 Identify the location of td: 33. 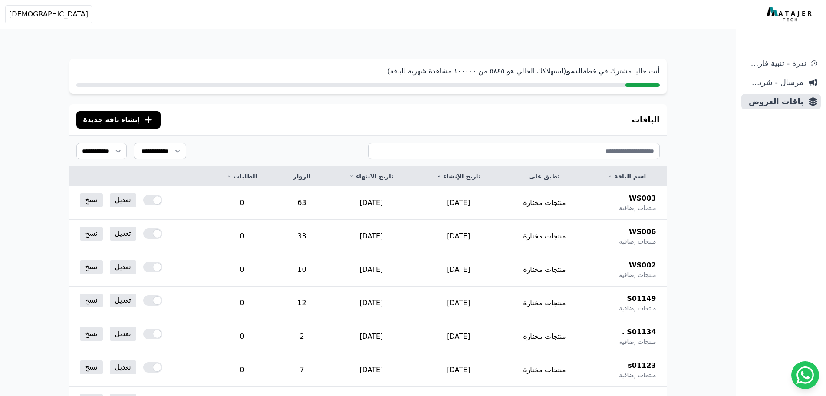
(302, 236).